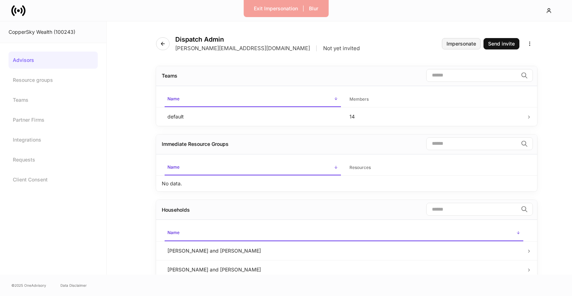 The width and height of the screenshot is (572, 296). Describe the element at coordinates (461, 44) in the screenshot. I see `button: Impersonate` at that location.